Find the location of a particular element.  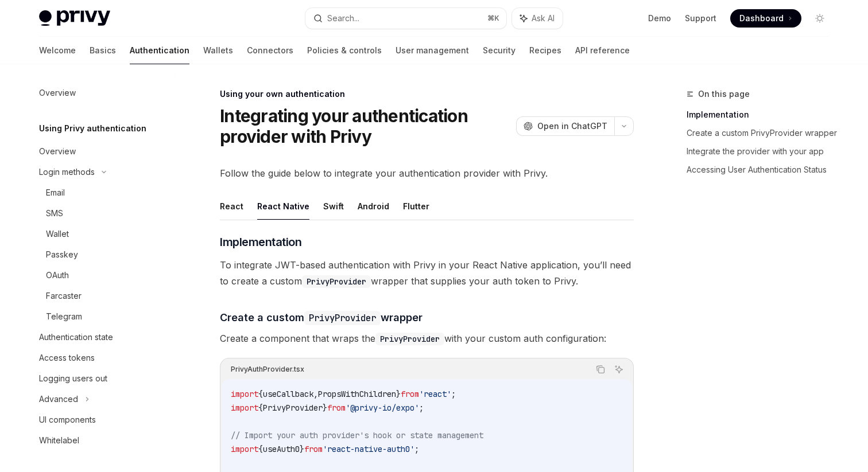

div: Access tokens is located at coordinates (67, 358).